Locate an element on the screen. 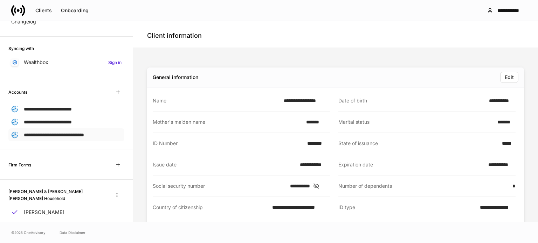  button: Edit is located at coordinates (509, 77).